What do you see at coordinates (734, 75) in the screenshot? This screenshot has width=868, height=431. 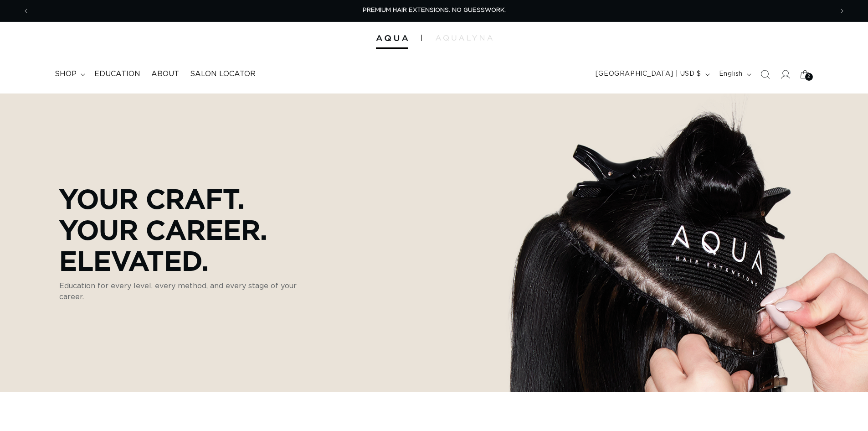 I see `button: English` at bounding box center [734, 75].